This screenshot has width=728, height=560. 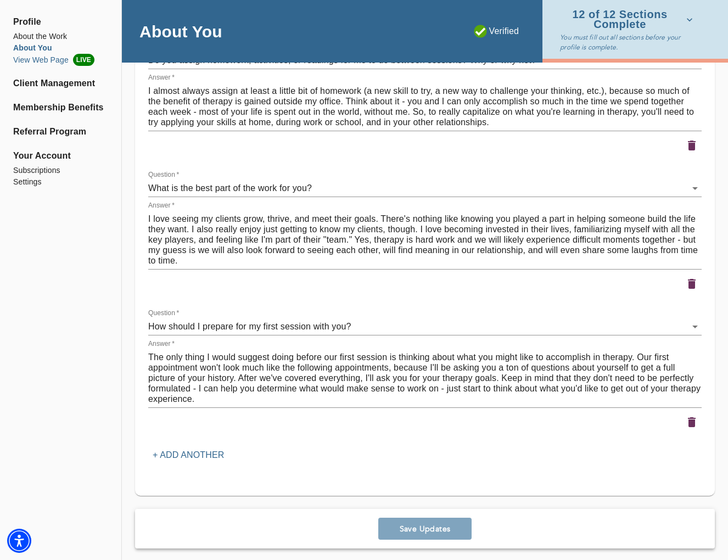 I want to click on p: You must fill out all sections before your profile is complete., so click(x=629, y=42).